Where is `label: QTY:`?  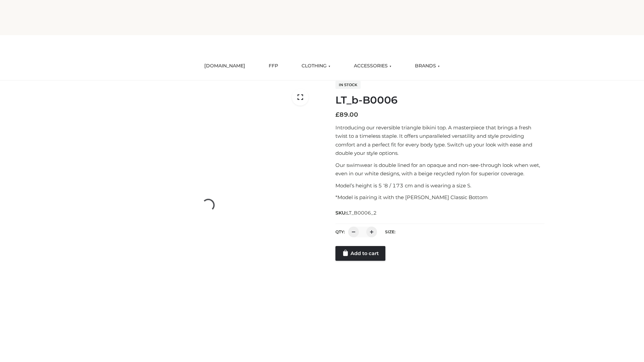 label: QTY: is located at coordinates (340, 232).